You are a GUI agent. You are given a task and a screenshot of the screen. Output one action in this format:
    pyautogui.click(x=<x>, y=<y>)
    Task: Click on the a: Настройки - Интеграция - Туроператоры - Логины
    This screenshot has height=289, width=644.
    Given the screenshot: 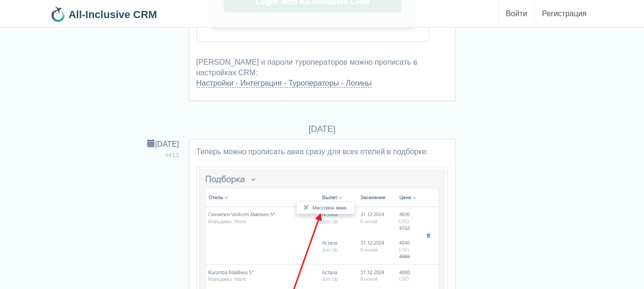 What is the action you would take?
    pyautogui.click(x=284, y=83)
    